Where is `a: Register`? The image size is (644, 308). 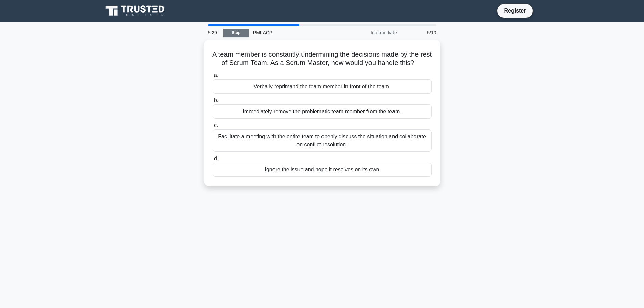
a: Register is located at coordinates (515, 10).